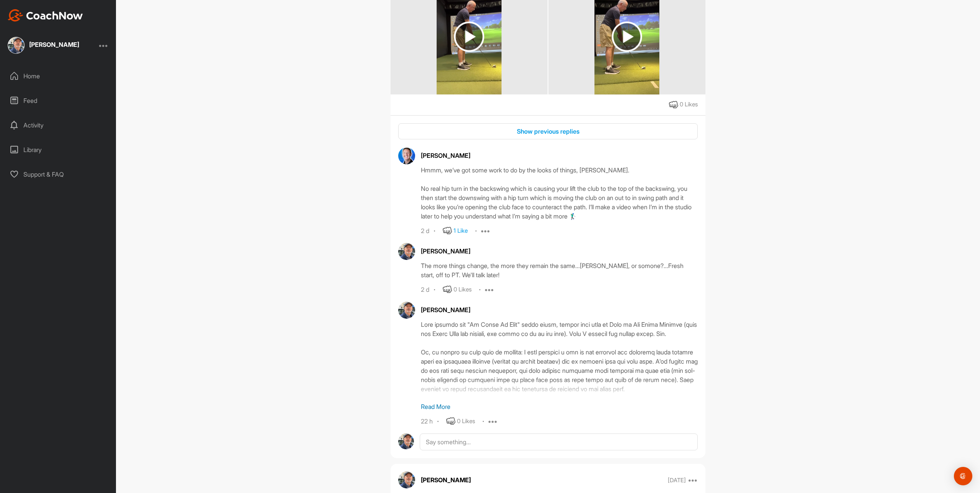  Describe the element at coordinates (16, 45) in the screenshot. I see `img: square_0f5a54da20e2ad6dd08f2aa695458db5.jpg` at that location.